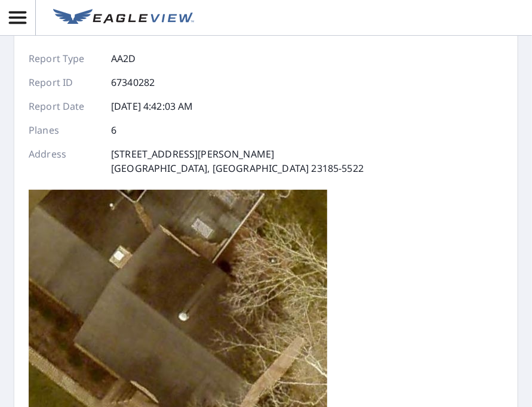  What do you see at coordinates (123, 18) in the screenshot?
I see `img: EV Logo` at bounding box center [123, 18].